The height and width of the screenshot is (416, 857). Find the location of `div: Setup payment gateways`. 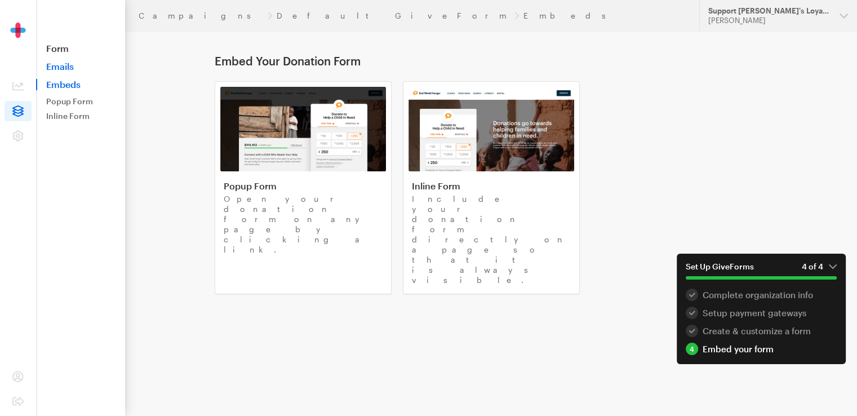

div: Setup payment gateways is located at coordinates (762, 313).